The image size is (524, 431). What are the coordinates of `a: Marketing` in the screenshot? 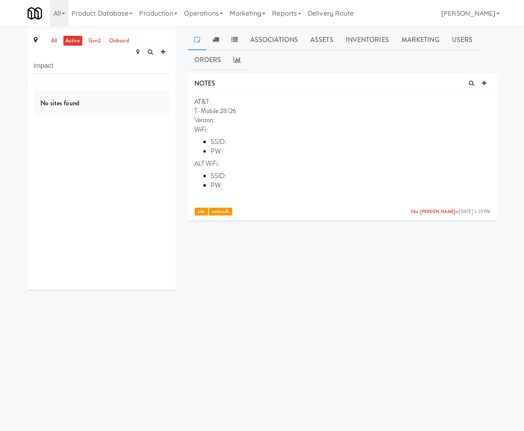 It's located at (420, 40).